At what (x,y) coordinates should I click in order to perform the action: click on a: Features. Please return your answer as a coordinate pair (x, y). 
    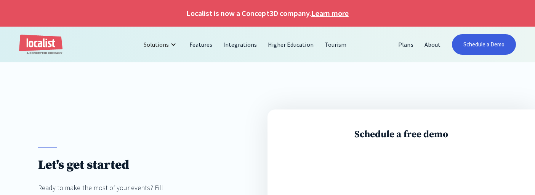
    Looking at the image, I should click on (201, 45).